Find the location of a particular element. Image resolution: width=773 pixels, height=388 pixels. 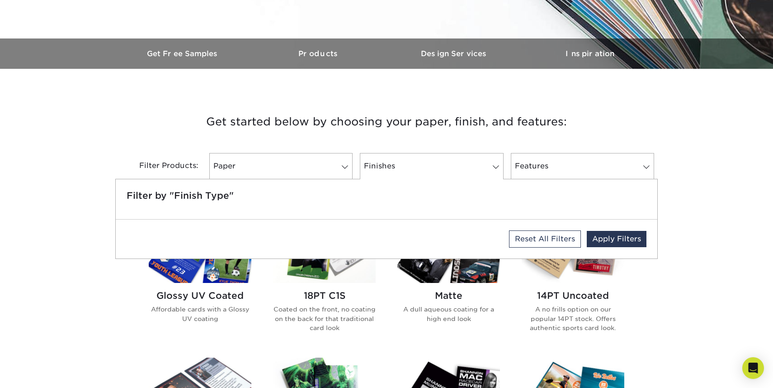

div: Filter Products: is located at coordinates (161, 166).